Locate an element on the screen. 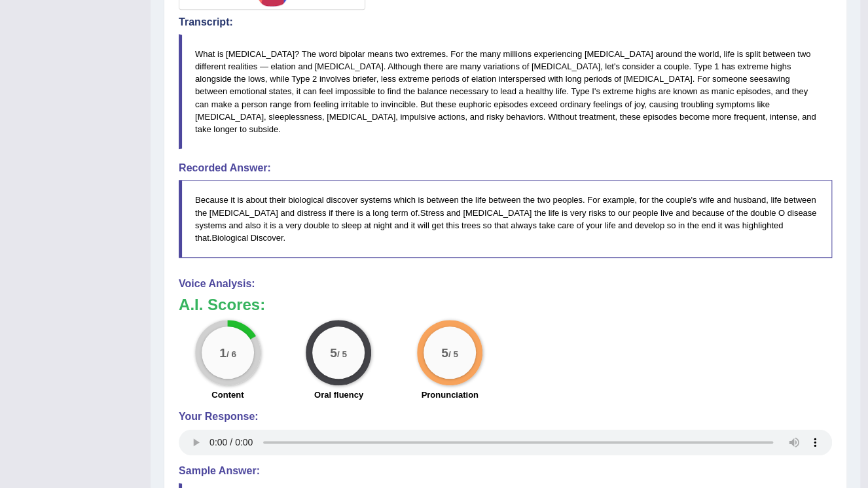 The width and height of the screenshot is (868, 488). big: 1 is located at coordinates (222, 353).